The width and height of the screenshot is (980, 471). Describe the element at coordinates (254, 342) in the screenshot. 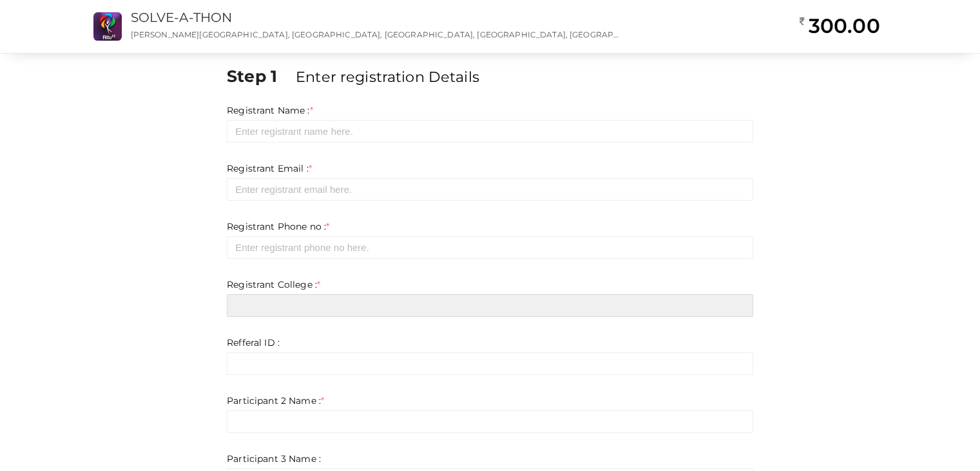

I see `label: Refferal ID :` at that location.